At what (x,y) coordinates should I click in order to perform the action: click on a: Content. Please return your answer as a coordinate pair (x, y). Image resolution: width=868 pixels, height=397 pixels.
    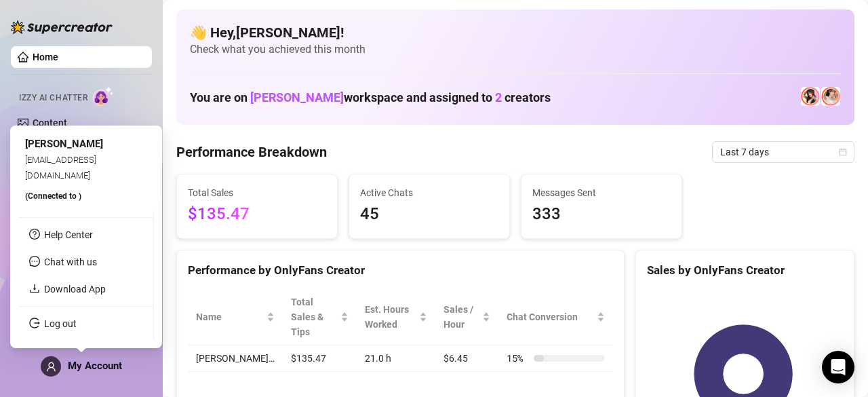
    Looking at the image, I should click on (50, 122).